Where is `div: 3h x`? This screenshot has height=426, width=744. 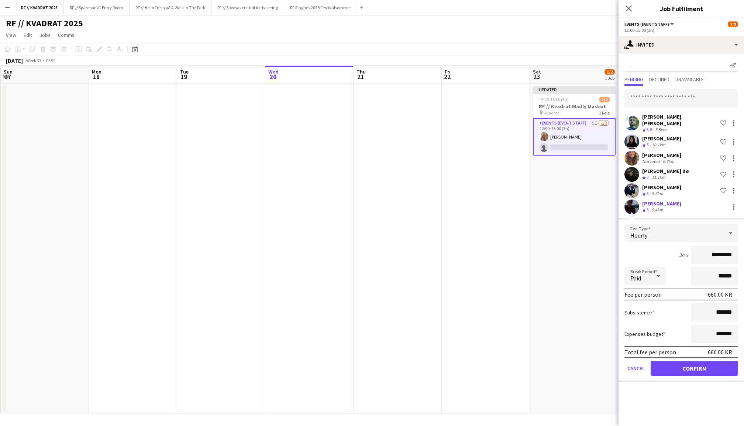 div: 3h x is located at coordinates (684, 255).